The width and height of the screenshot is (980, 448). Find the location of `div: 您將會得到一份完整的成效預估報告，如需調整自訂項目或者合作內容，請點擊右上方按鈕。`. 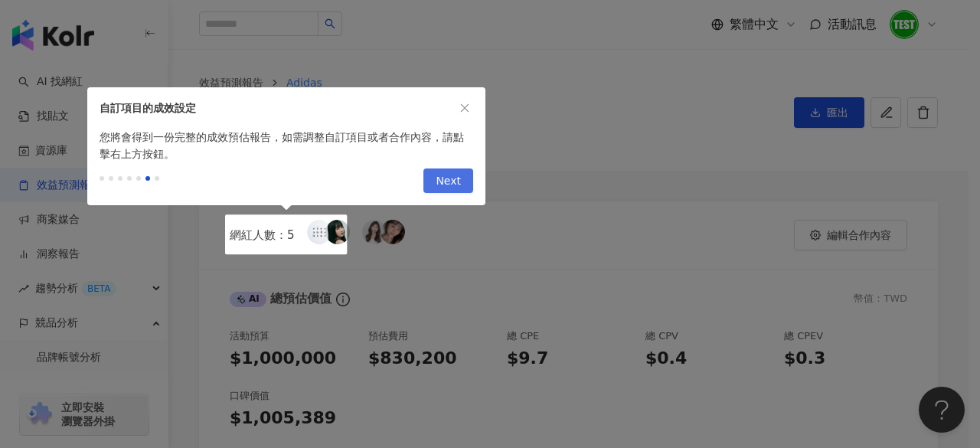

div: 您將會得到一份完整的成效預估報告，如需調整自訂項目或者合作內容，請點擊右上方按鈕。 is located at coordinates (286, 145).